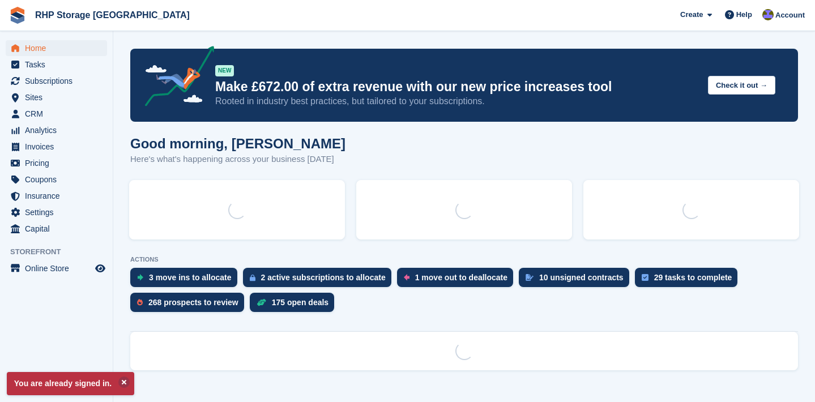 The height and width of the screenshot is (402, 815). What do you see at coordinates (59, 269) in the screenshot?
I see `span: Online Store` at bounding box center [59, 269].